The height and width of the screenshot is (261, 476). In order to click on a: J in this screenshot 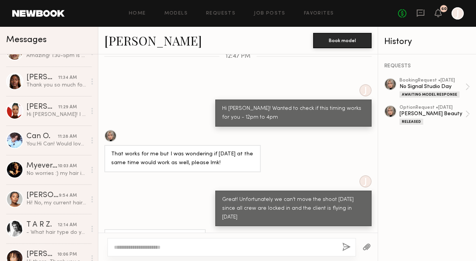, I will do `click(458, 13)`.